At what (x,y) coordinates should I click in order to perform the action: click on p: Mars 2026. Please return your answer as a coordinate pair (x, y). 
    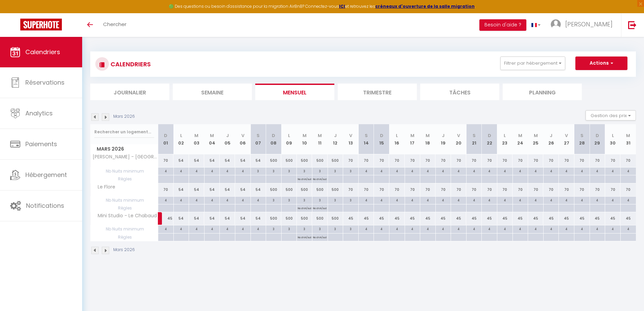
    Looking at the image, I should click on (124, 116).